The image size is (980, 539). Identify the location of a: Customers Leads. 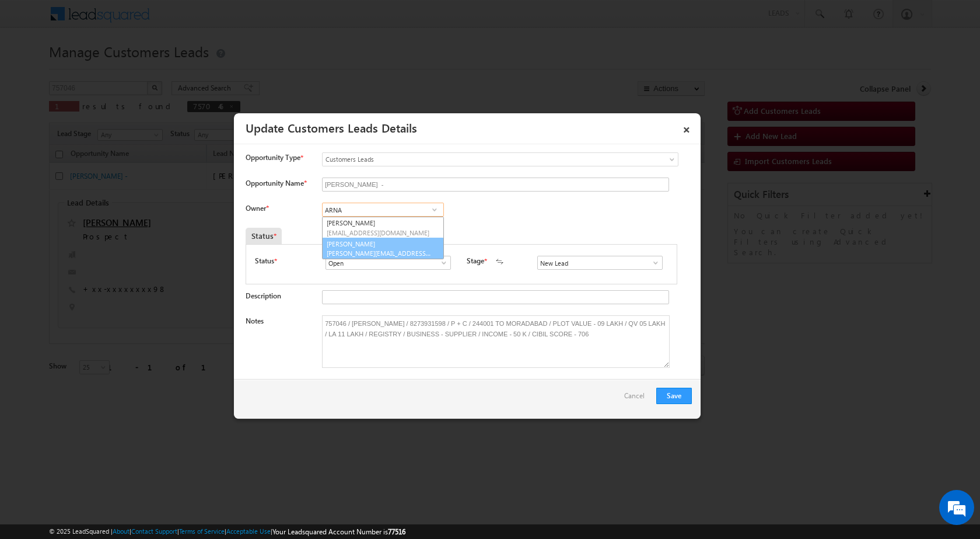
(500, 159).